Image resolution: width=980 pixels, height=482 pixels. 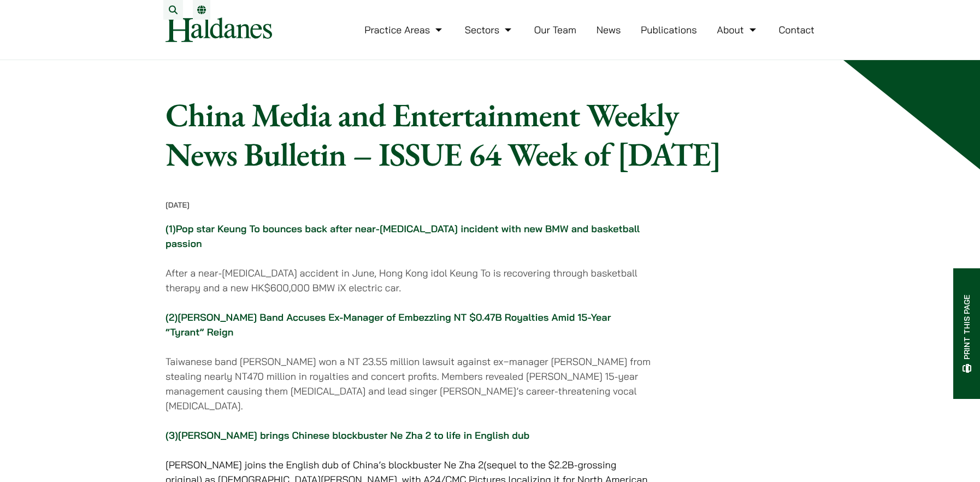 I want to click on strong: (1), so click(x=171, y=229).